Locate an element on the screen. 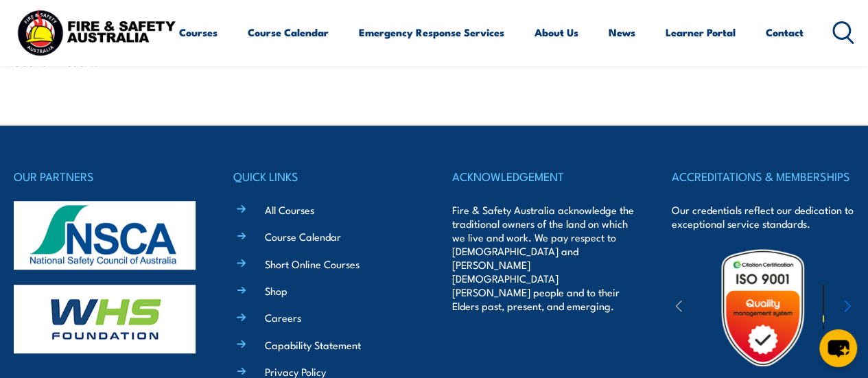 The width and height of the screenshot is (868, 378). a: All Courses is located at coordinates (290, 209).